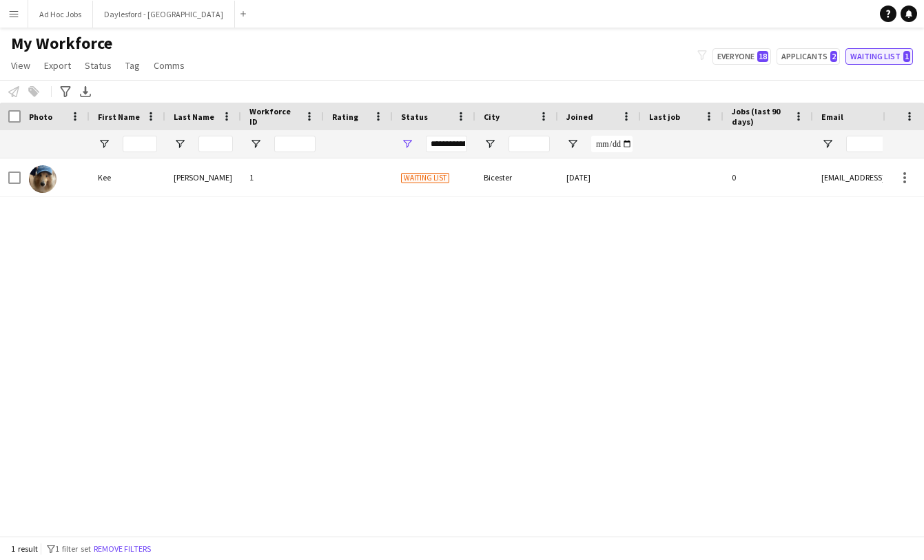 This screenshot has width=924, height=560. Describe the element at coordinates (65, 91) in the screenshot. I see `app-action-btn: Advanced filters` at that location.